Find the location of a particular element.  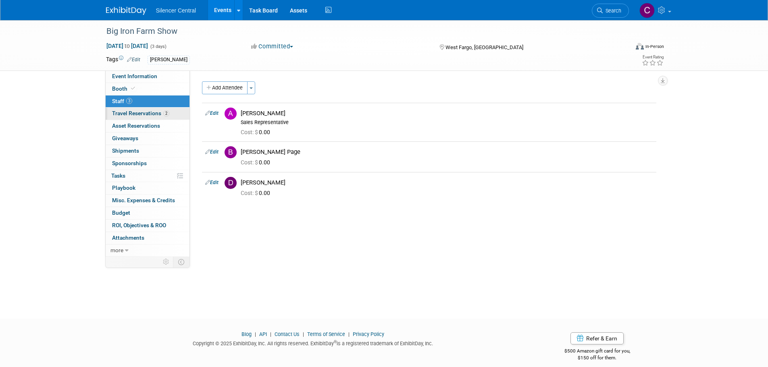

div: $150 off for them. is located at coordinates (597, 358).